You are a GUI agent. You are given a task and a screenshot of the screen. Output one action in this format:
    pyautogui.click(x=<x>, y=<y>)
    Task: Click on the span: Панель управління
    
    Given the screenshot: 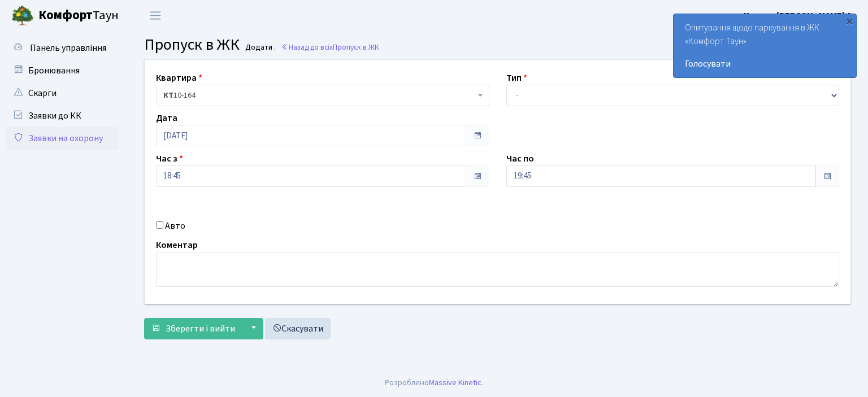 What is the action you would take?
    pyautogui.click(x=68, y=48)
    